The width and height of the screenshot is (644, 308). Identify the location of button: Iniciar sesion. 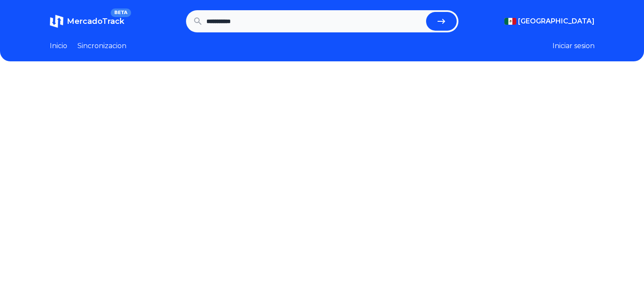
(574, 46).